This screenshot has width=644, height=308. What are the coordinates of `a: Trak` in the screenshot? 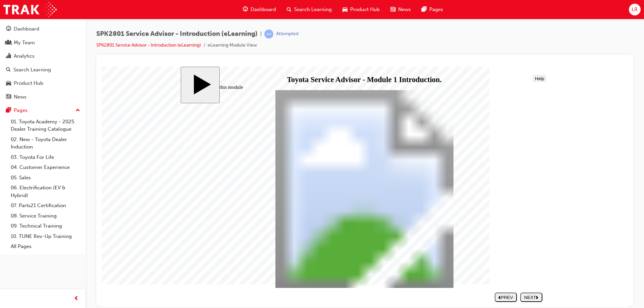 It's located at (30, 10).